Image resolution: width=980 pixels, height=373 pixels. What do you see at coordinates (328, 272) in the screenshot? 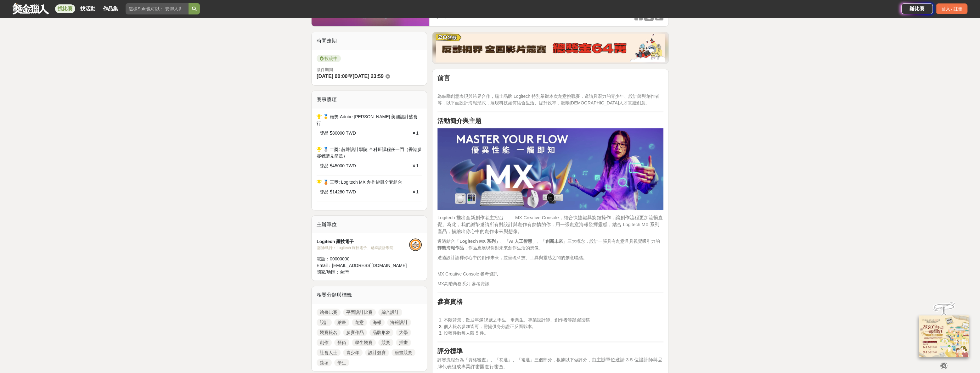
I see `span: 國家/地區：` at bounding box center [328, 272].